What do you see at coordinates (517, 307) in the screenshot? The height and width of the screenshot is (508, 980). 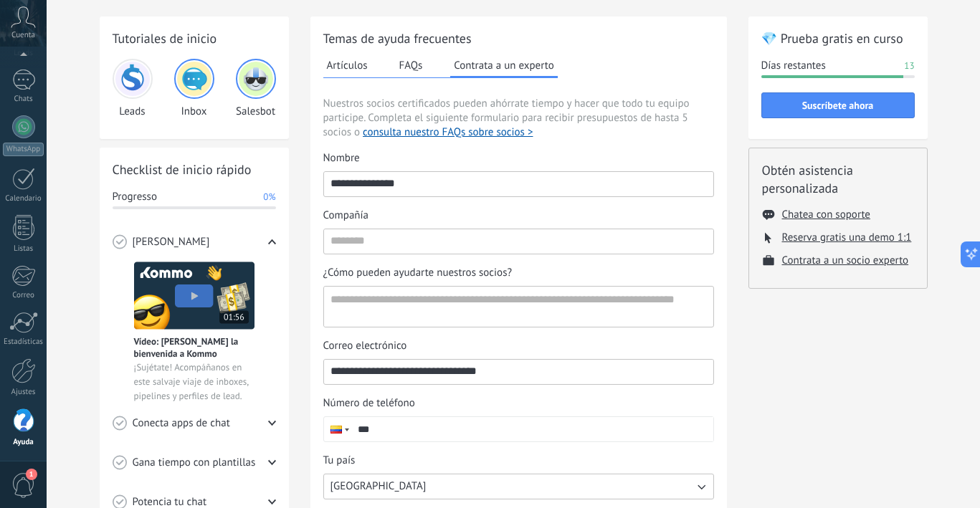 I see `textarea: ¿Cómo pueden ayudarte nuestros socios?` at bounding box center [517, 307].